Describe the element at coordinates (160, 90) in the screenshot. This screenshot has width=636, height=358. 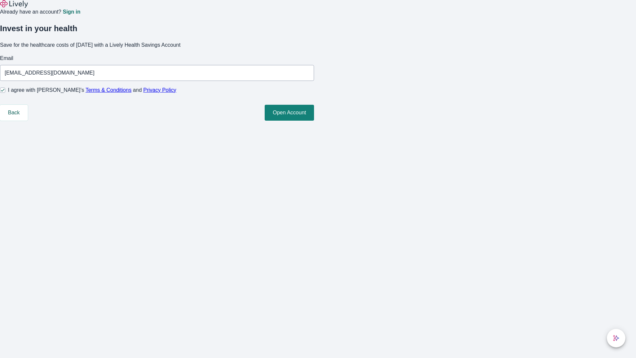
I see `a: Privacy Policy` at that location.